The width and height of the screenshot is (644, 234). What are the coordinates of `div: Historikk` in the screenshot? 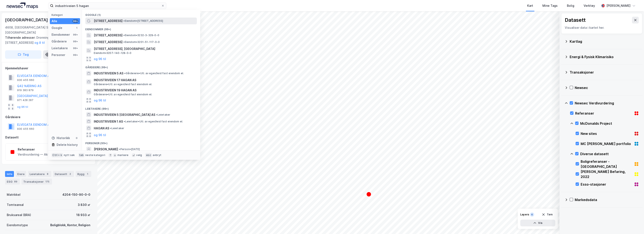 It's located at (61, 138).